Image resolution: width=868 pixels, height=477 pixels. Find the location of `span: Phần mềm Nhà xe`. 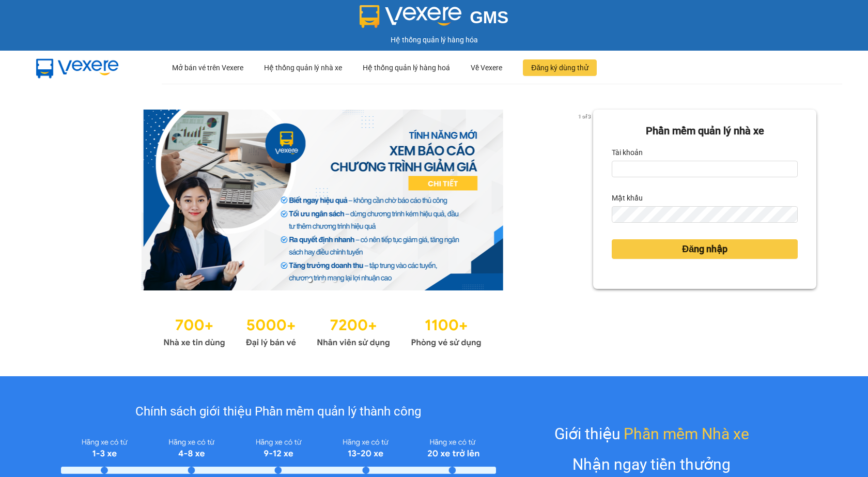

span: Phần mềm Nhà xe is located at coordinates (686, 434).